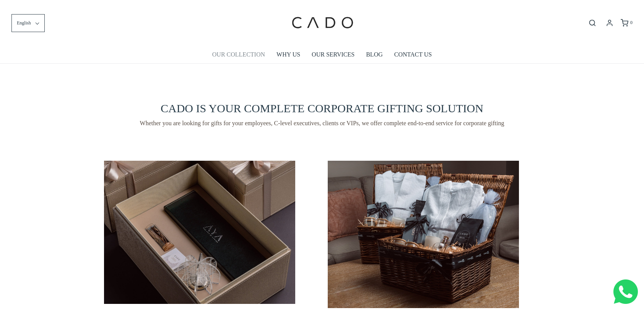 The height and width of the screenshot is (310, 644). What do you see at coordinates (24, 23) in the screenshot?
I see `span: English` at bounding box center [24, 23].